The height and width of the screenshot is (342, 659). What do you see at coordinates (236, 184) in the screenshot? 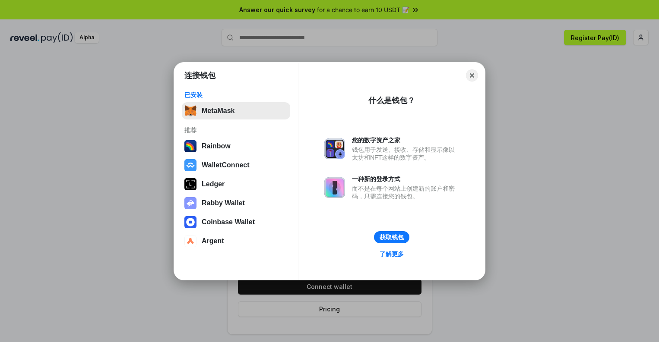
I see `button: Ledger` at bounding box center [236, 184].